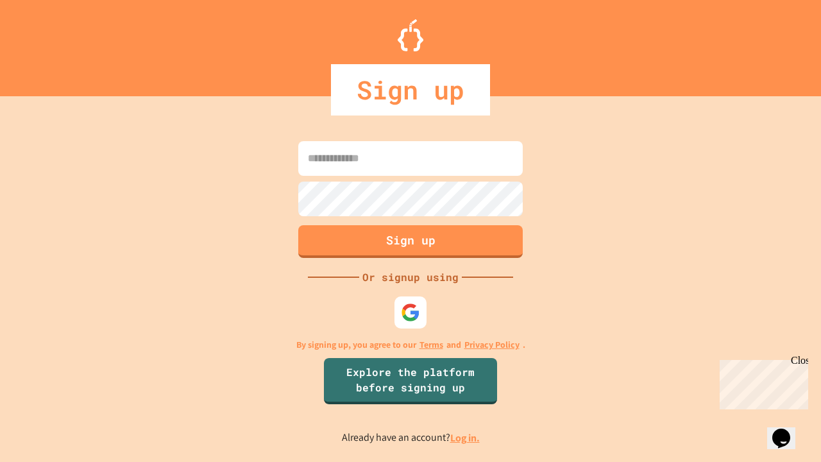  I want to click on img: google-icon.svg, so click(410, 312).